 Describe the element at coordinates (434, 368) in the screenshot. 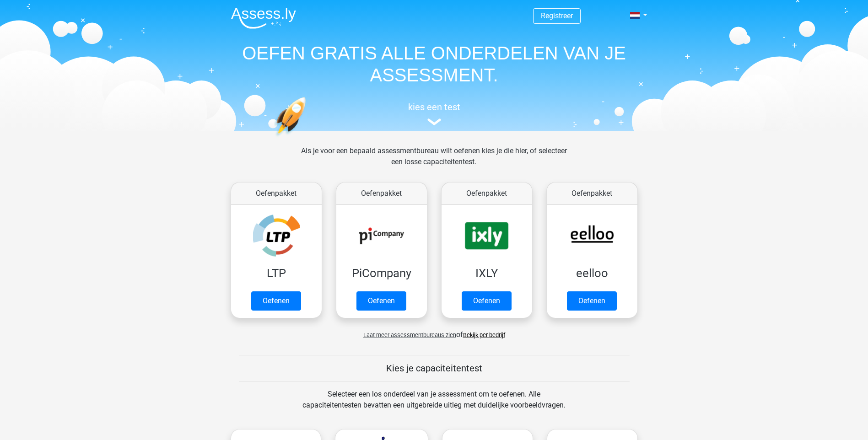

I see `h5: Kies je capaciteitentest` at that location.